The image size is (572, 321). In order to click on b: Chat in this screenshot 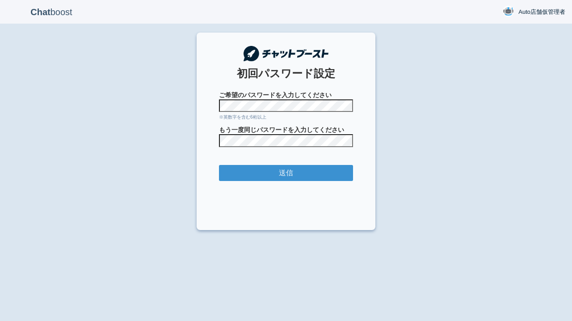, I will do `click(40, 12)`.